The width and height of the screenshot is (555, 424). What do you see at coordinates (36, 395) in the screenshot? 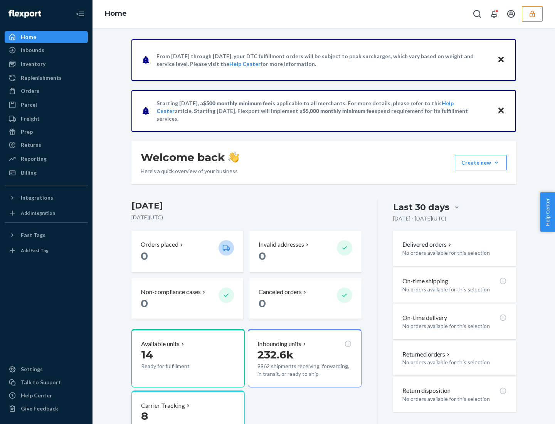
I see `div: Help Center` at bounding box center [36, 395].